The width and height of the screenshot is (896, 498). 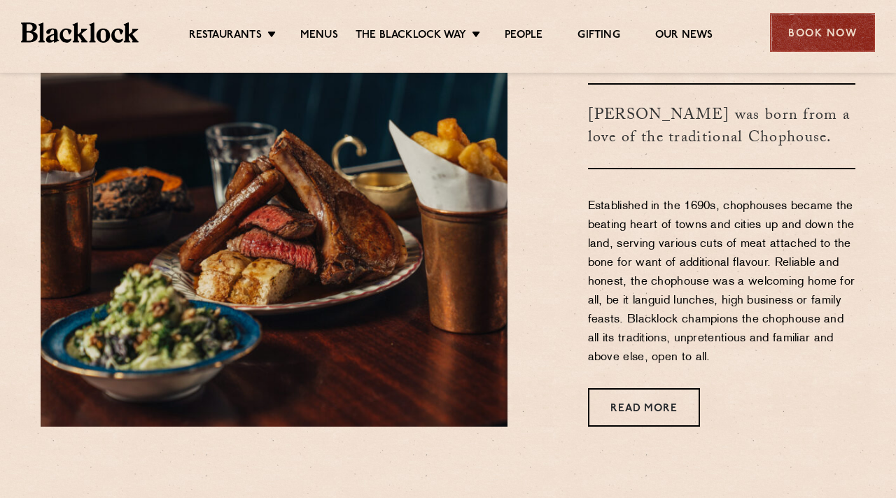 What do you see at coordinates (722, 282) in the screenshot?
I see `p: Established in the 1690s, chophouses became the beating heart of towns and cities up and down the...` at bounding box center [722, 282].